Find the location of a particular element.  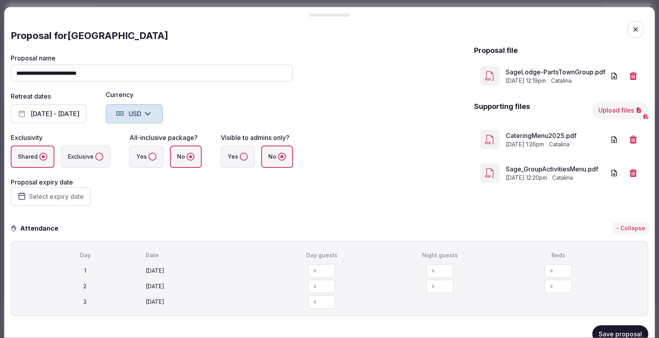

a: CateringMenu2025.pdf is located at coordinates (556, 135).